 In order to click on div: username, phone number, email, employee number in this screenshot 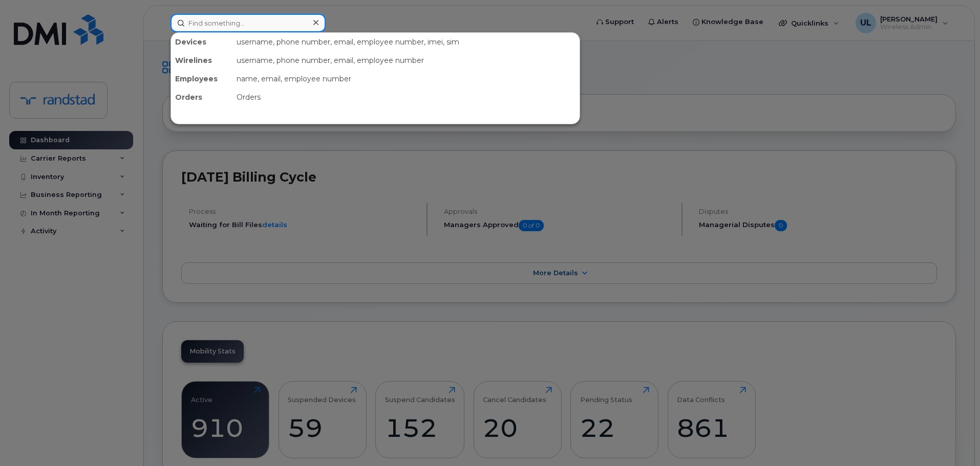, I will do `click(406, 61)`.